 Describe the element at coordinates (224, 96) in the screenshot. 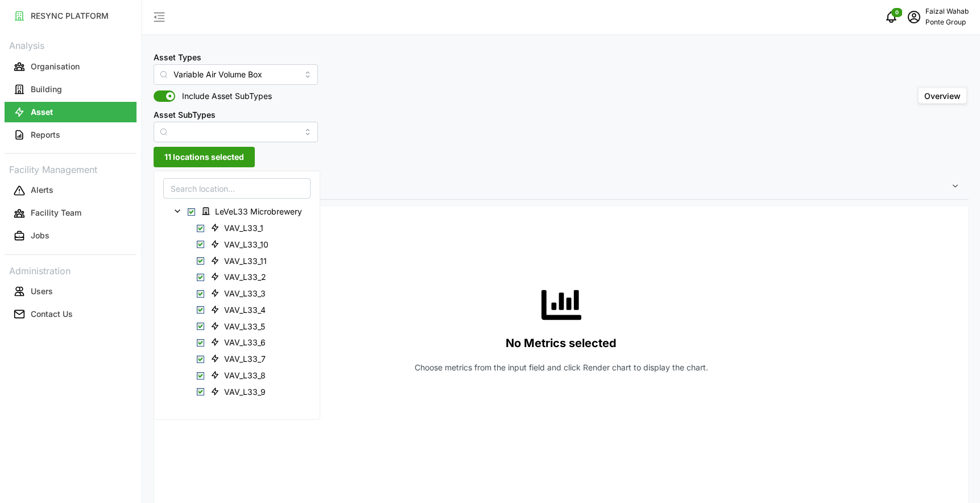

I see `span: Include Asset SubTypes` at that location.